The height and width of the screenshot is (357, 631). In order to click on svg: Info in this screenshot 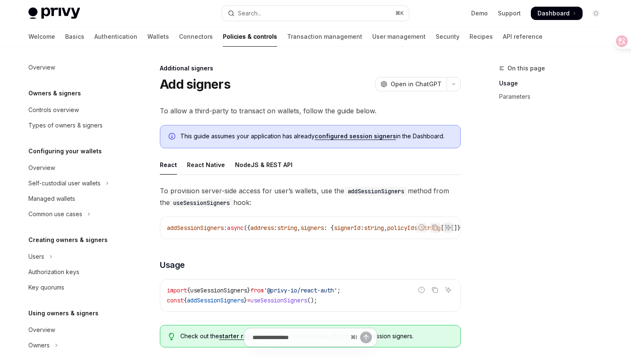, I will do `click(173, 137)`.